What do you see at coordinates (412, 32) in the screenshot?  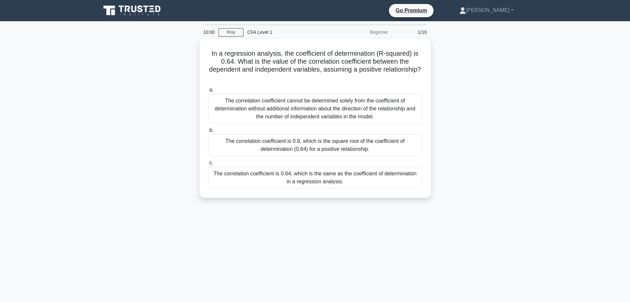 I see `div: 1/10` at bounding box center [412, 32].